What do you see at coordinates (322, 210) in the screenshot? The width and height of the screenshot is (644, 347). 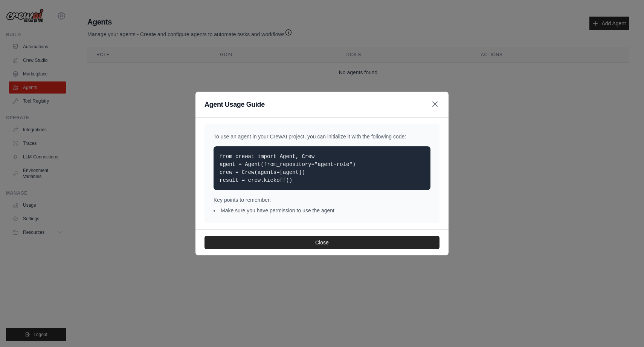 I see `li: Make sure you have permission to use the agent` at bounding box center [322, 210].